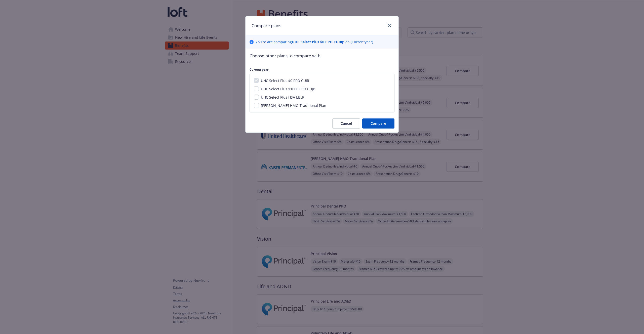 This screenshot has width=644, height=334. I want to click on p: Current year, so click(322, 69).